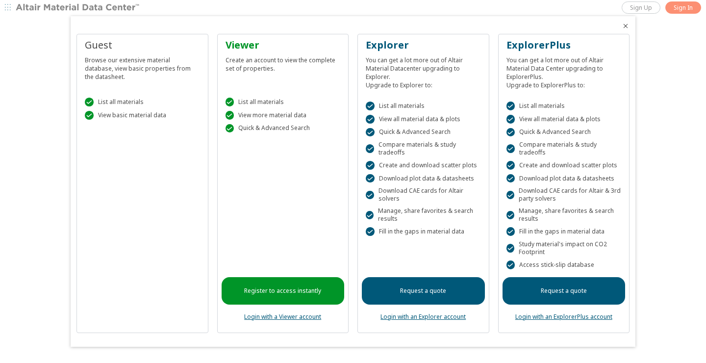 The height and width of the screenshot is (363, 706). I want to click on div: You can get a lot more out of Altair Material Data Center upgrading to ExplorerPlus. Upgrade to E..., so click(564, 71).